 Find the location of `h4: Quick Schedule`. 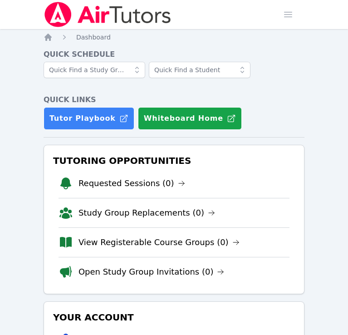

h4: Quick Schedule is located at coordinates (174, 54).